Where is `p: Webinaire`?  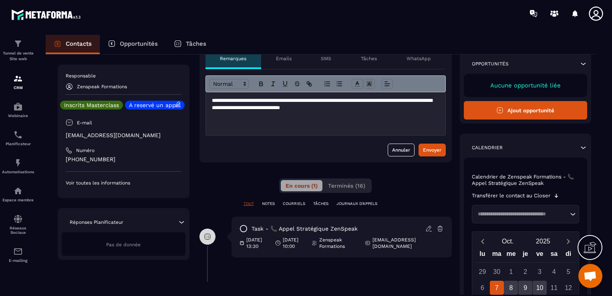
p: Webinaire is located at coordinates (18, 115).